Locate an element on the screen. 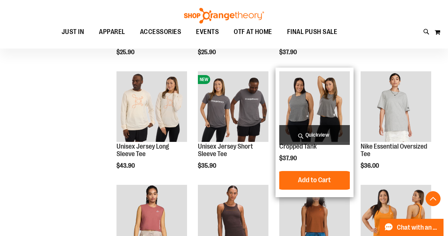 The width and height of the screenshot is (448, 236). button: Add to Cart is located at coordinates (314, 180).